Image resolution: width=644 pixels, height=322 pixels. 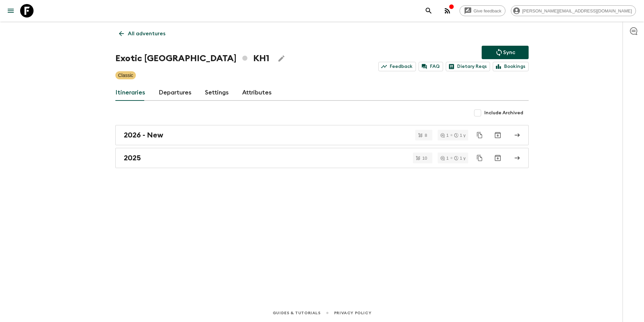 What do you see at coordinates (431, 67) in the screenshot?
I see `a: FAQ` at bounding box center [431, 67].